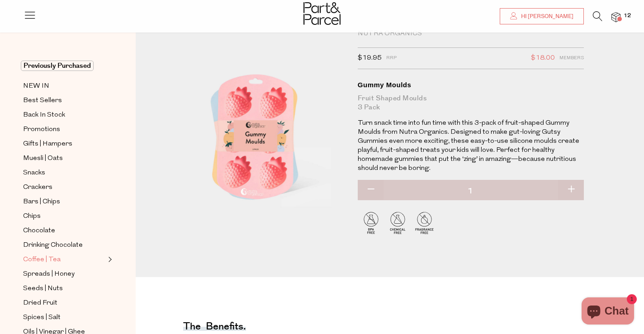 This screenshot has width=644, height=334. Describe the element at coordinates (53, 245) in the screenshot. I see `span: Drinking Chocolate` at that location.